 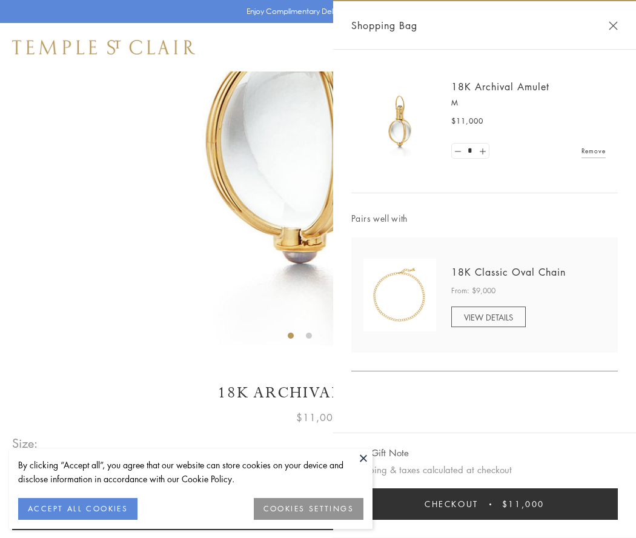 I want to click on a: VIEW DETAILS, so click(x=488, y=317).